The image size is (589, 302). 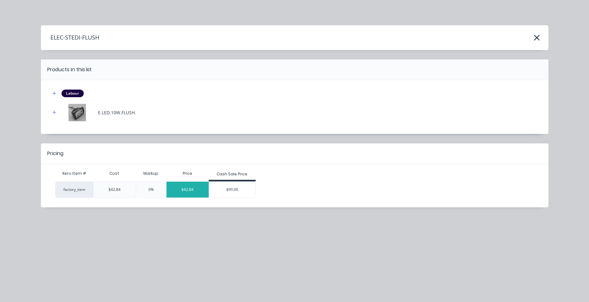 I want to click on div: factory_item, so click(x=74, y=190).